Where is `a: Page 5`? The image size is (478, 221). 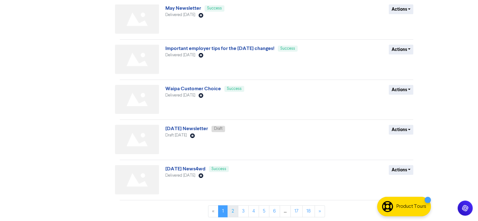 a: Page 5 is located at coordinates (264, 211).